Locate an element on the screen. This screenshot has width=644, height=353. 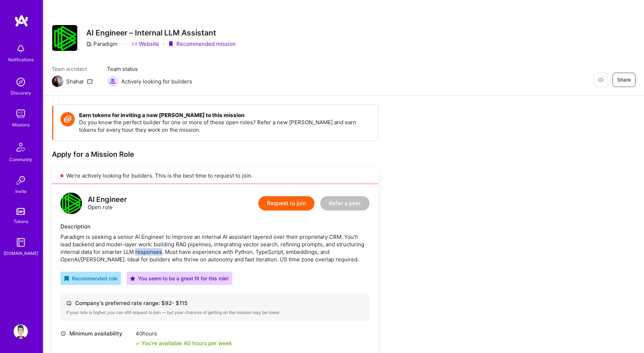
div: Apply for a Mission Role is located at coordinates (215, 154).